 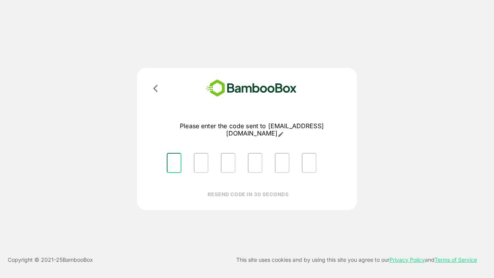 I want to click on p: Copyright © 2021- 25 BambooBox, so click(x=50, y=260).